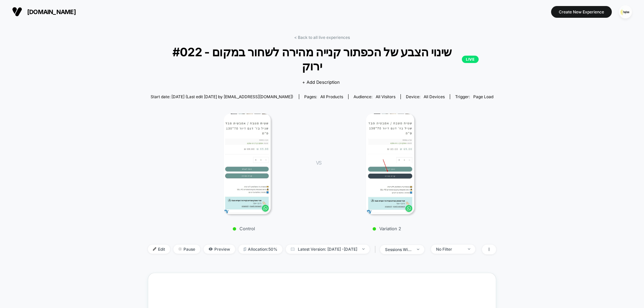 The width and height of the screenshot is (644, 308). Describe the element at coordinates (399, 250) in the screenshot. I see `div: sessions with impression` at that location.